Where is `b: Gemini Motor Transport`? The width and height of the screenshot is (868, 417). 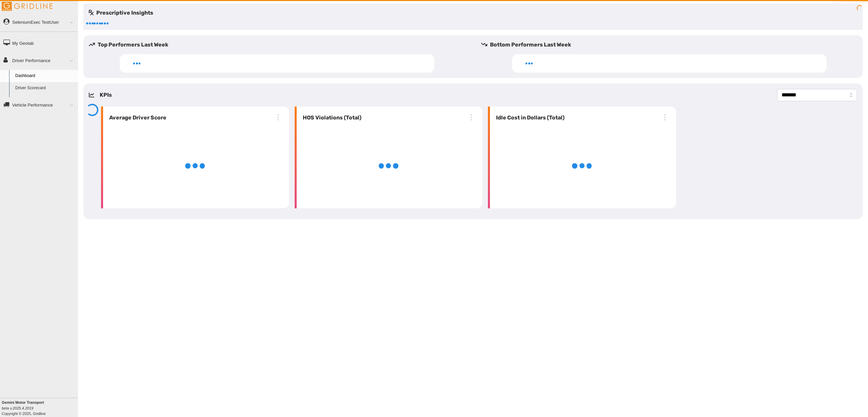 b: Gemini Motor Transport is located at coordinates (22, 402).